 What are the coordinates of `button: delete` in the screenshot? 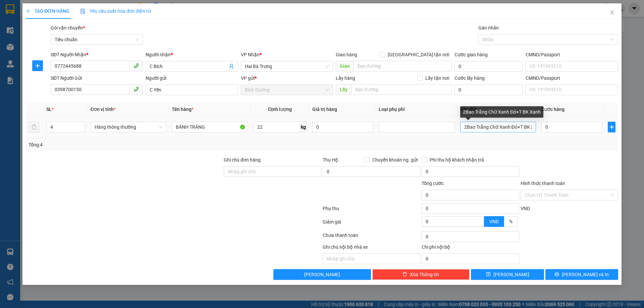 It's located at (34, 127).